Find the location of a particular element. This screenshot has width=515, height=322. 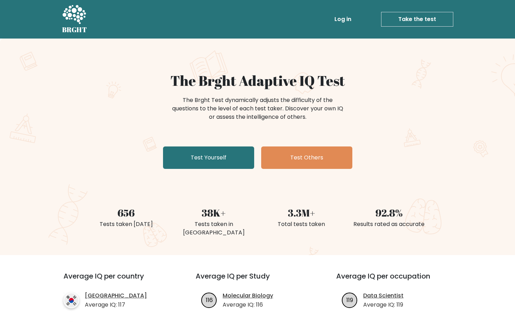

h5: BRGHT is located at coordinates (75, 30).